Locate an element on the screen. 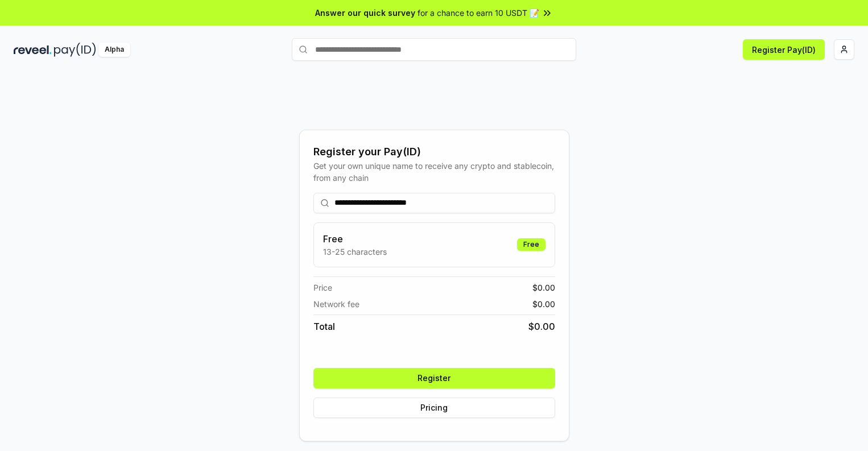 Image resolution: width=868 pixels, height=451 pixels. span: Answer our quick survey is located at coordinates (365, 12).